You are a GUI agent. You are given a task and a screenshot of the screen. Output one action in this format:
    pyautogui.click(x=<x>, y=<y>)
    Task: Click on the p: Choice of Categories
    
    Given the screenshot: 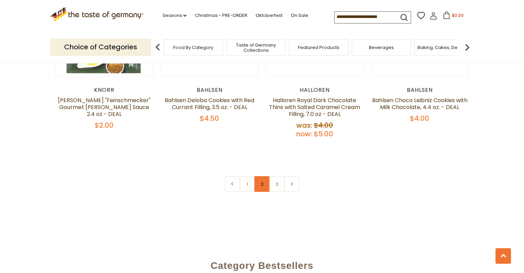 What is the action you would take?
    pyautogui.click(x=101, y=47)
    